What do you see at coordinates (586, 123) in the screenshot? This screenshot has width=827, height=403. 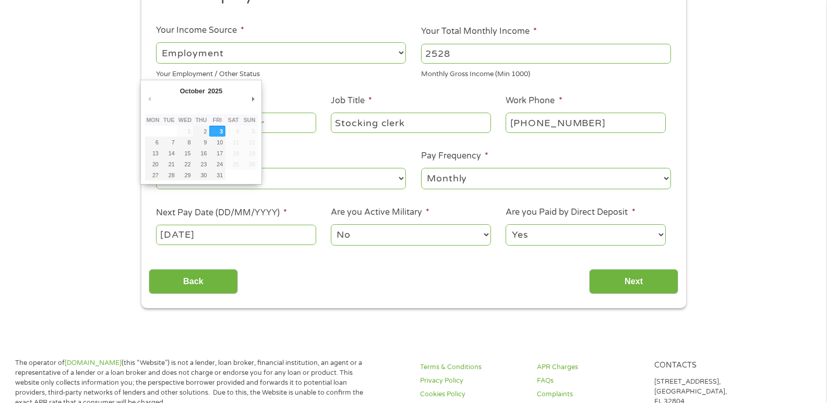 I see `input: (231) 754-4010` at bounding box center [586, 123].